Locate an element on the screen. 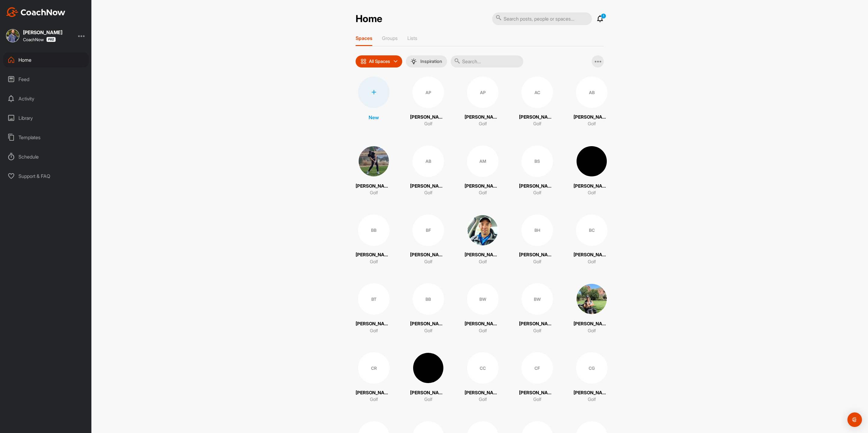  p: Inspiration is located at coordinates (431, 61).